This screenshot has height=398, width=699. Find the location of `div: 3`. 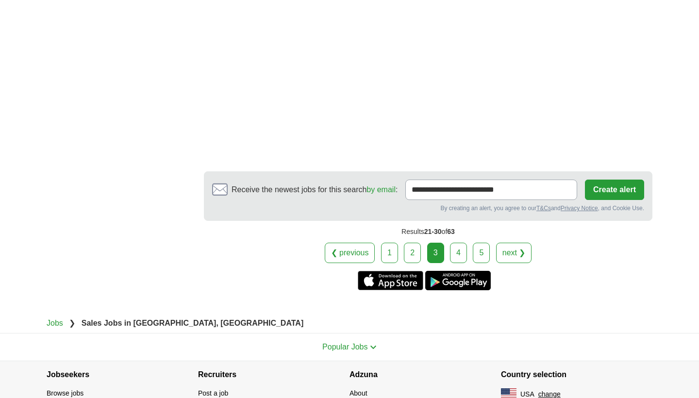

div: 3 is located at coordinates (435, 253).